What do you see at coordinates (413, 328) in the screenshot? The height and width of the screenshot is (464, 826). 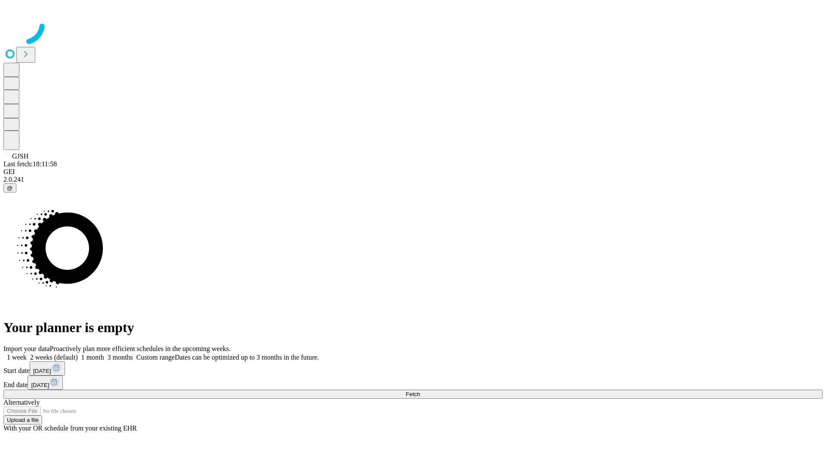 I see `h1: Your planner is empty` at bounding box center [413, 328].